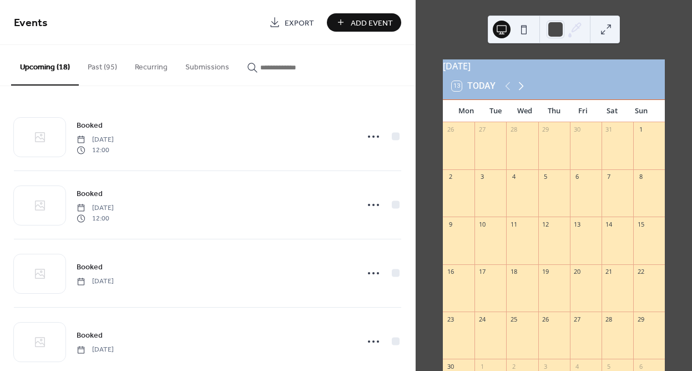 This screenshot has width=692, height=371. What do you see at coordinates (450, 224) in the screenshot?
I see `div: 9` at bounding box center [450, 224].